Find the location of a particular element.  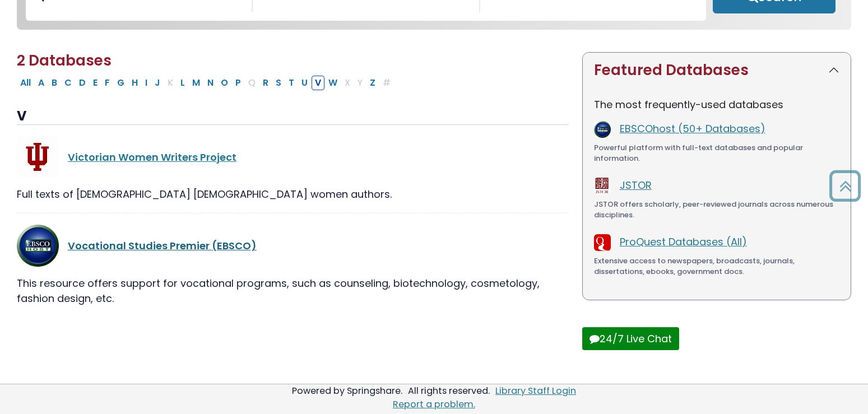

button: Filter Results T is located at coordinates (291, 83).